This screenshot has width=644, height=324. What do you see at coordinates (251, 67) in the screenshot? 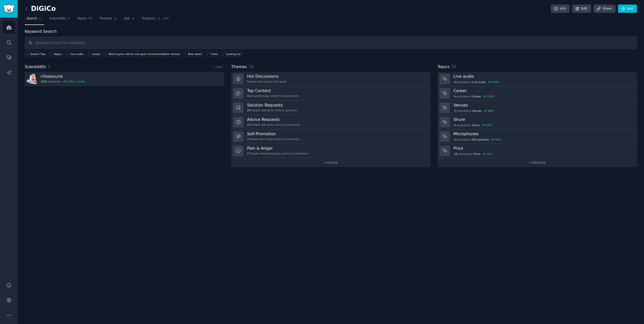
I see `span: 10` at bounding box center [251, 67].